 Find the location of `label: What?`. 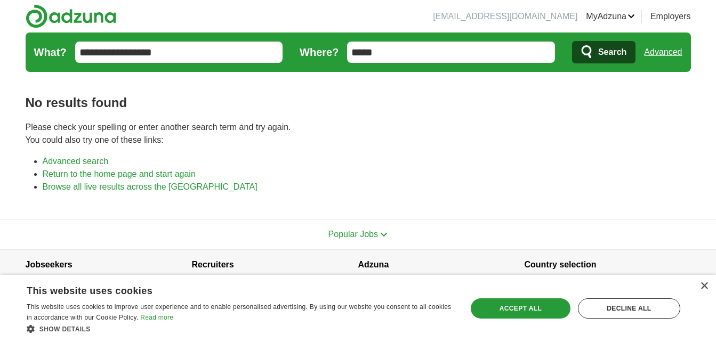

label: What? is located at coordinates (50, 52).